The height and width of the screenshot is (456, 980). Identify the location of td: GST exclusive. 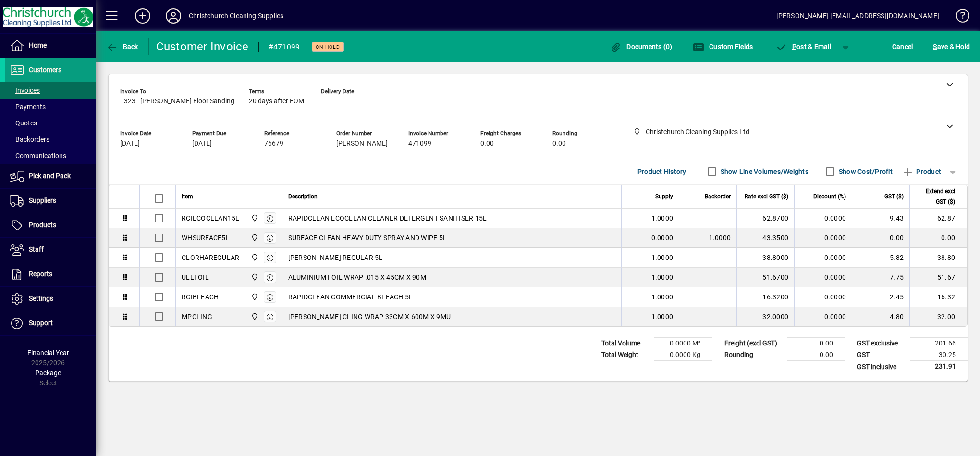
(881, 344).